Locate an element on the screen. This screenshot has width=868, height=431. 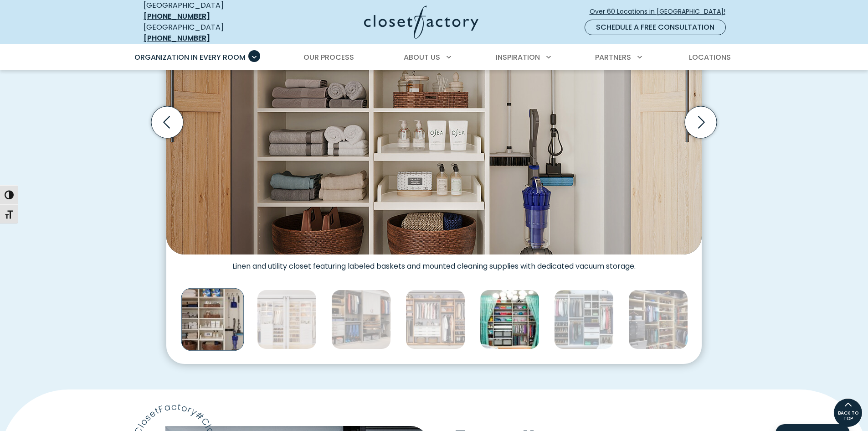
a: Schedule a Free Consultation is located at coordinates (655, 27).